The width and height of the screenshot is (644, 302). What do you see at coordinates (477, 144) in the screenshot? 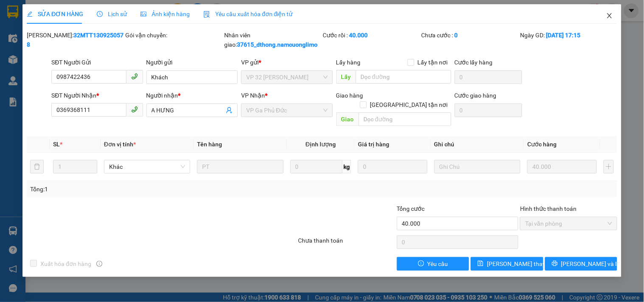
I see `th: Ghi chú` at bounding box center [477, 144].